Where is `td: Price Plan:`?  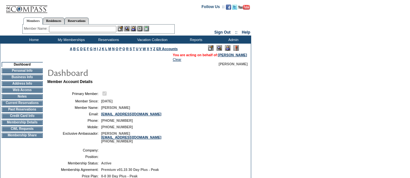
td: Price Plan: is located at coordinates (74, 177).